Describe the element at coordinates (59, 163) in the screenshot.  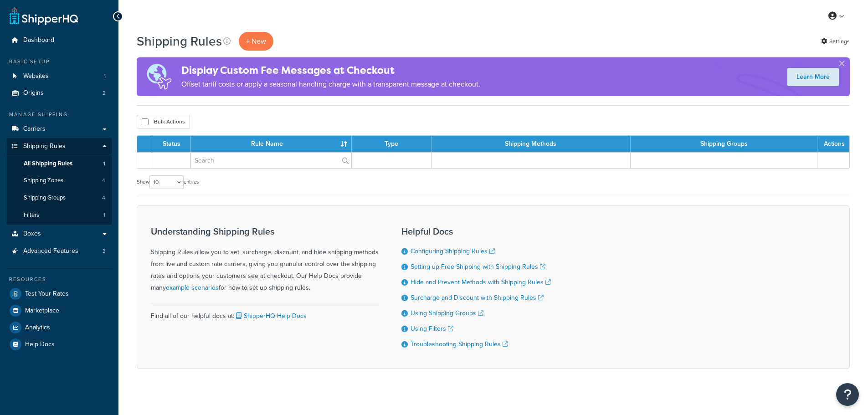
I see `li: All Shipping Rules` at that location.